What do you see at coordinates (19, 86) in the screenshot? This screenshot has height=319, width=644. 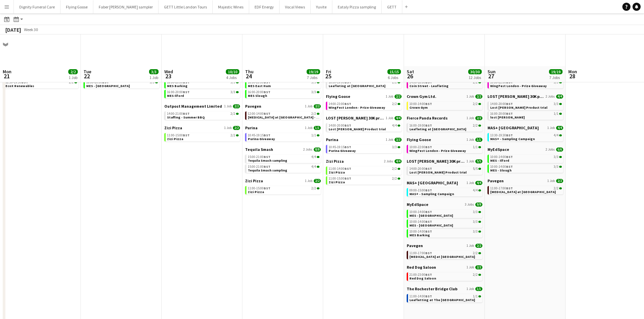 I see `span: EcoX Renewables` at bounding box center [19, 86].